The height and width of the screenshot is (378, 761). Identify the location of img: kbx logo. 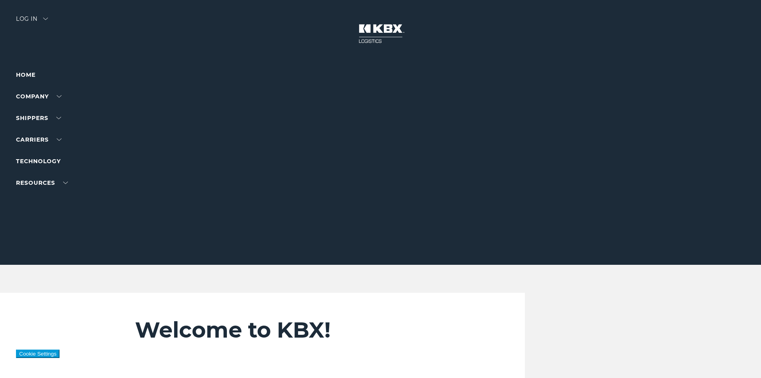
(381, 34).